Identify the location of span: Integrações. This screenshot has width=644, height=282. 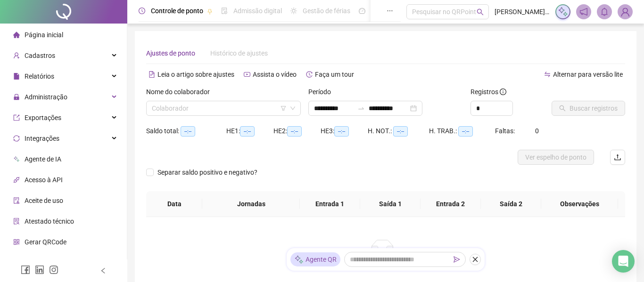
(42, 139).